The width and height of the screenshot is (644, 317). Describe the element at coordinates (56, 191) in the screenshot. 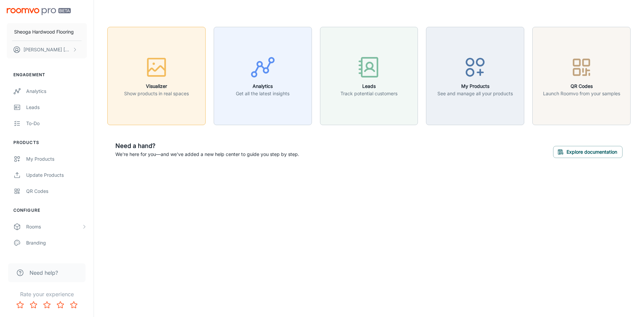

I see `div: QR Codes` at that location.